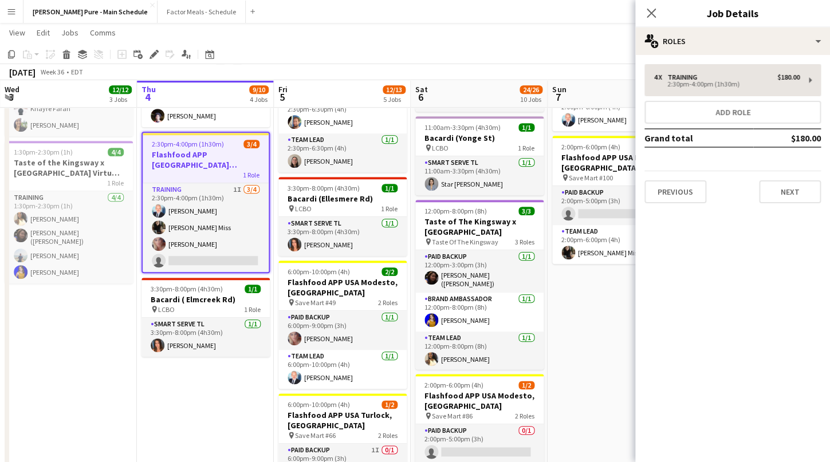  Describe the element at coordinates (43, 152) in the screenshot. I see `span: 1:30pm-2:30pm (1h)` at that location.